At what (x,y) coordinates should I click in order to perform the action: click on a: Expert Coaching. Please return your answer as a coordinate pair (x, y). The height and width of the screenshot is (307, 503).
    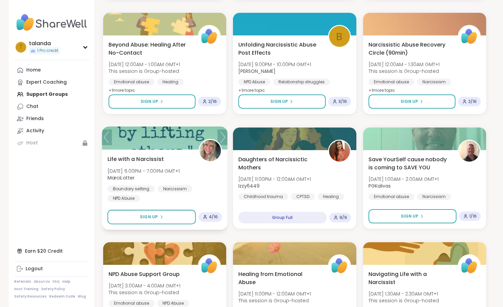
    Looking at the image, I should click on (52, 82).